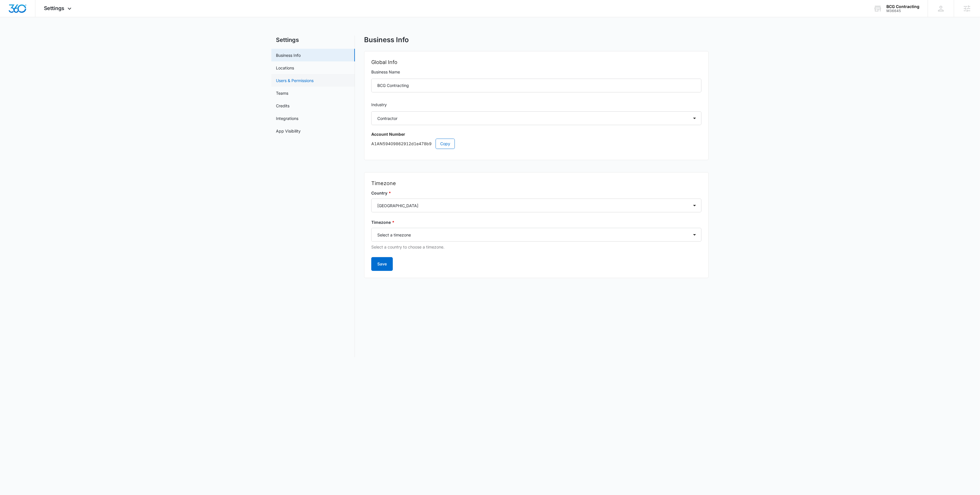  What do you see at coordinates (387, 40) in the screenshot?
I see `h1: Business Info` at bounding box center [387, 40].